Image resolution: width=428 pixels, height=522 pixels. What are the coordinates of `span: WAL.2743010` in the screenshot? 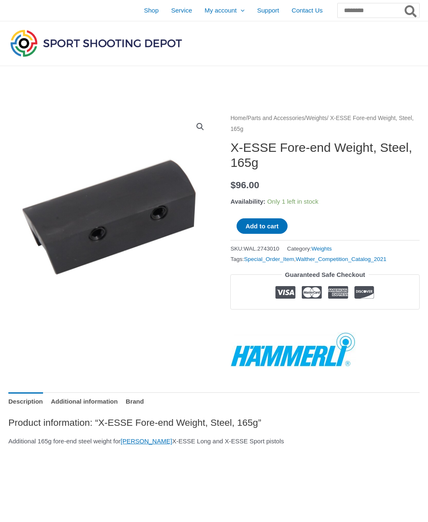 It's located at (262, 249).